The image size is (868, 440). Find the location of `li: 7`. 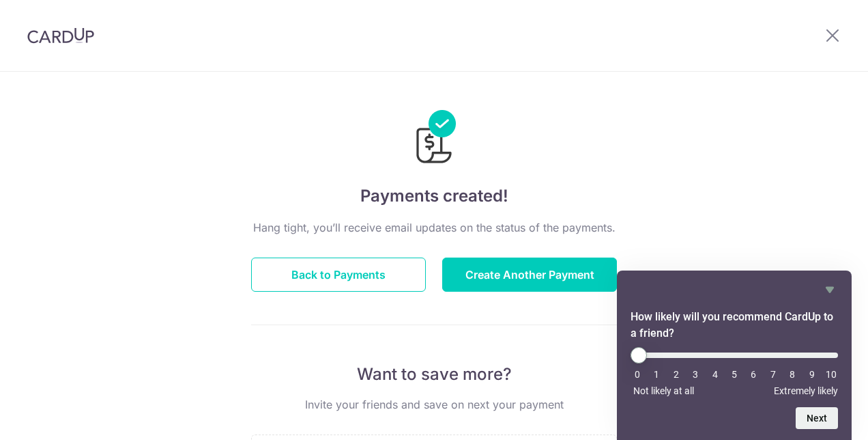

li: 7 is located at coordinates (773, 374).